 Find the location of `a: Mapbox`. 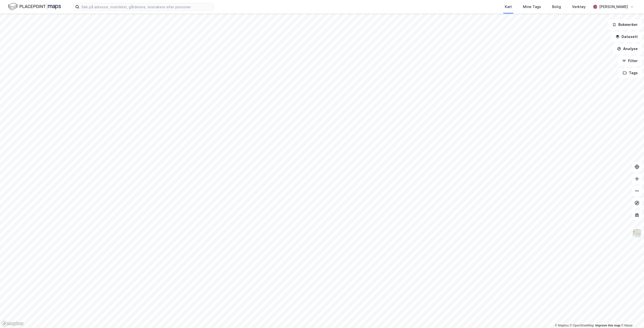

a: Mapbox is located at coordinates (561, 325).